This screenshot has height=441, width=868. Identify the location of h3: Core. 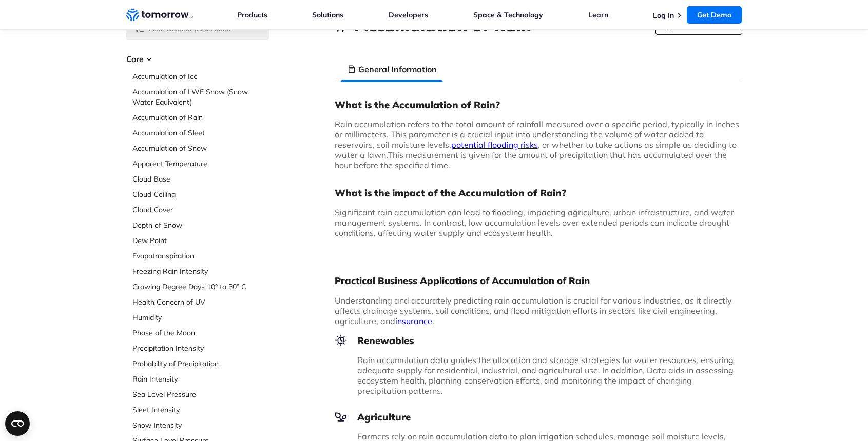
(198, 59).